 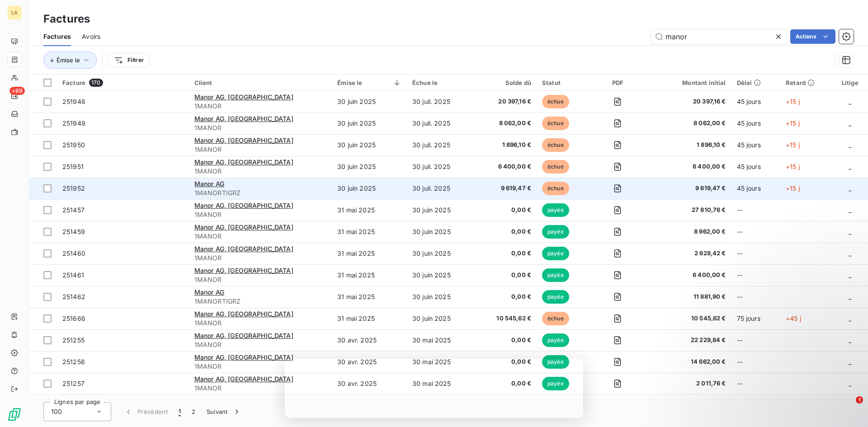 I want to click on span: Factures, so click(x=57, y=36).